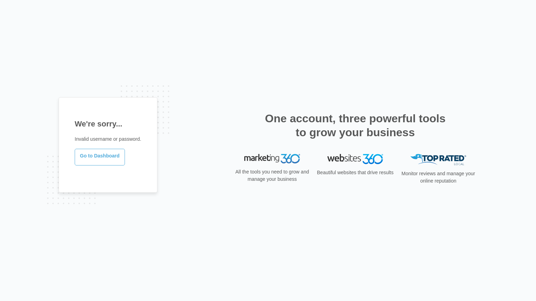  I want to click on img: Websites 360, so click(355, 159).